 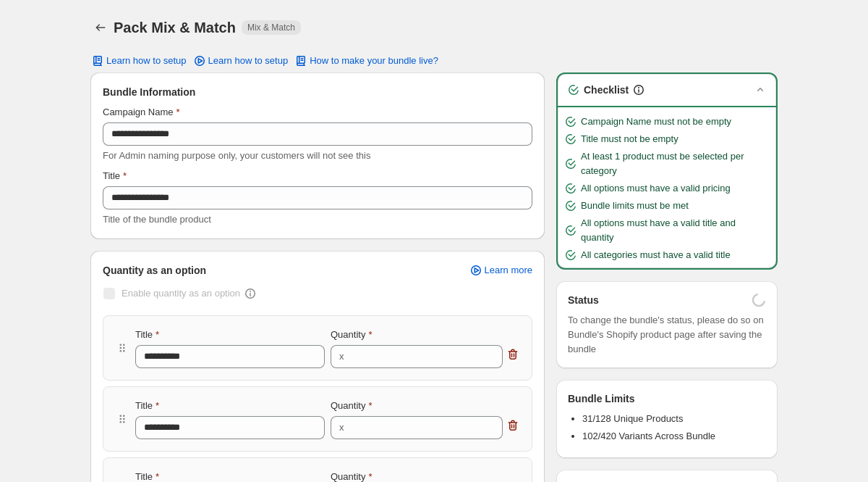 I want to click on span: To change the bundle's status, please do so on Bundle's Shopify product page after saving the bundle, so click(x=667, y=335).